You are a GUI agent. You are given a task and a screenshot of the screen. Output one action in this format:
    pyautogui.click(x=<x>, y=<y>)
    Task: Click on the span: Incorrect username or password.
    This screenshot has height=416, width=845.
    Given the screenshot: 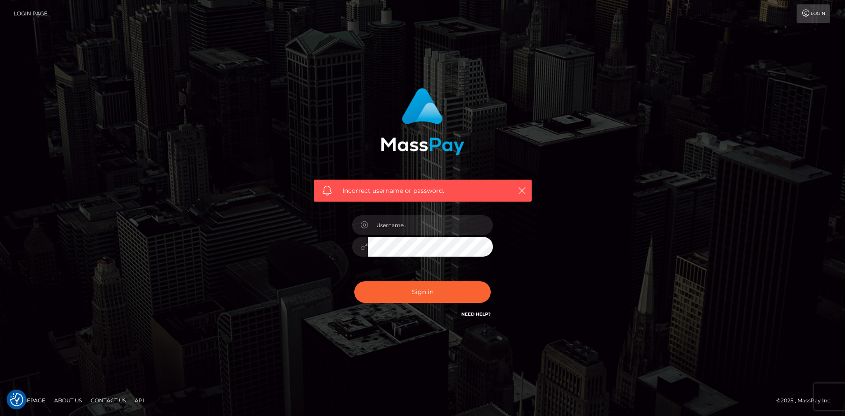 What is the action you would take?
    pyautogui.click(x=423, y=191)
    